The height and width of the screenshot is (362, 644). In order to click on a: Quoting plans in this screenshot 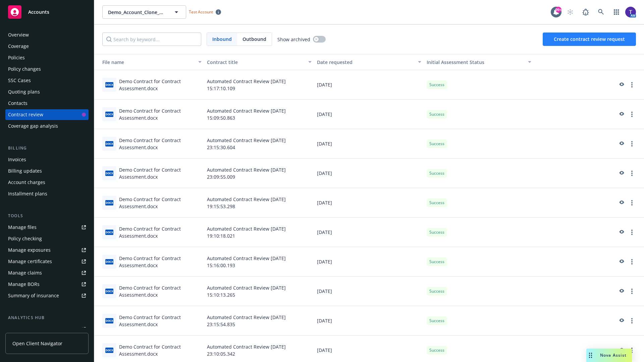, I will do `click(47, 92)`.